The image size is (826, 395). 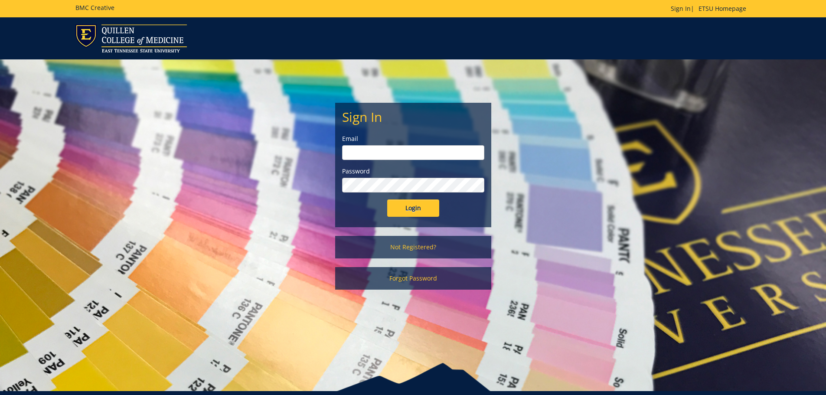 What do you see at coordinates (413, 171) in the screenshot?
I see `label: Password` at bounding box center [413, 171].